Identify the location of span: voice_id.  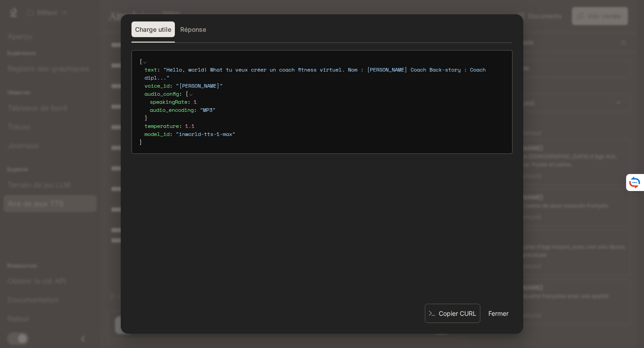
(157, 86).